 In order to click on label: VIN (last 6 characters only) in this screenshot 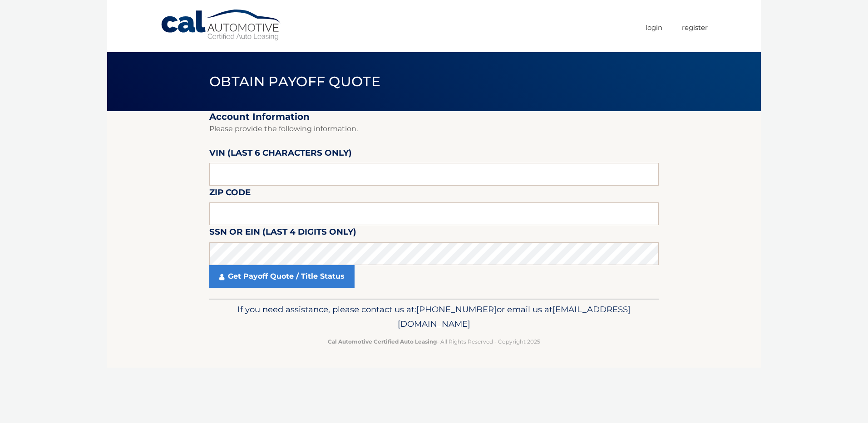, I will do `click(280, 154)`.